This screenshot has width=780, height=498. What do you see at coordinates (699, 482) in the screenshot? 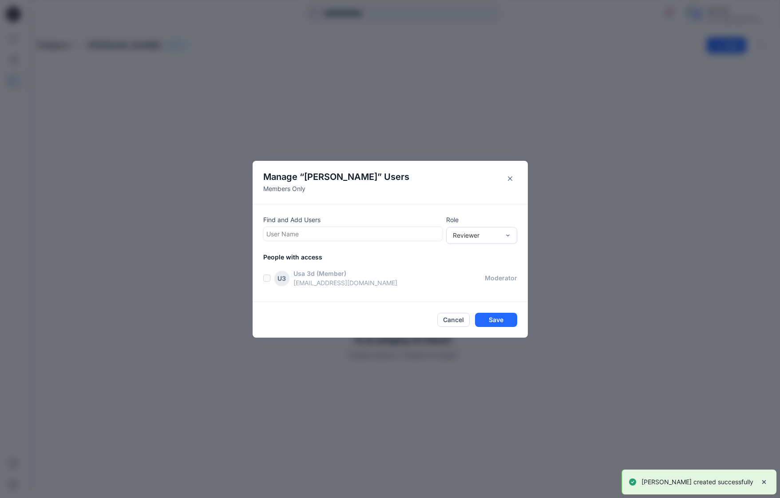
I see `div: Notifications-bottom-right` at bounding box center [699, 482].